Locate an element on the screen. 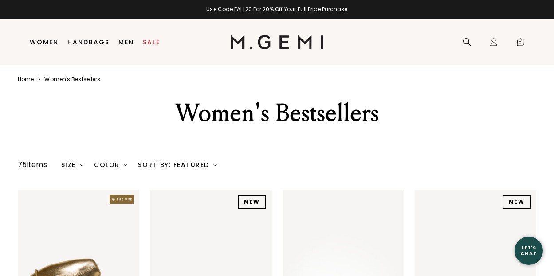  div: Color is located at coordinates (110, 165).